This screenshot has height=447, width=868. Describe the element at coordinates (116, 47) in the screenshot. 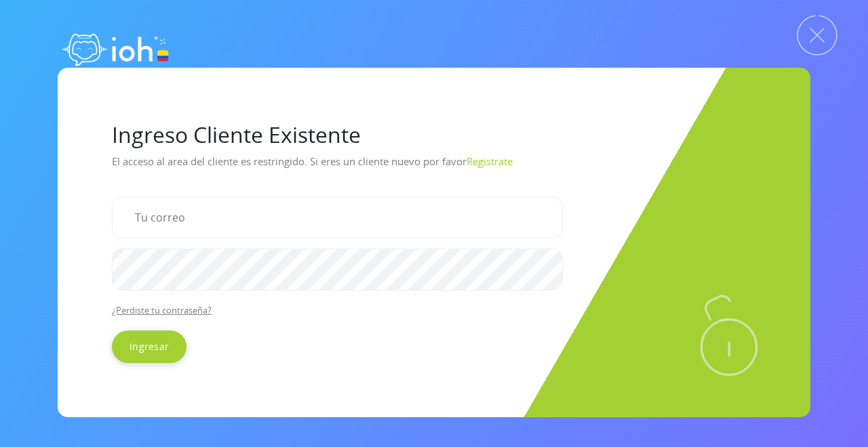

I see `img: logo` at that location.